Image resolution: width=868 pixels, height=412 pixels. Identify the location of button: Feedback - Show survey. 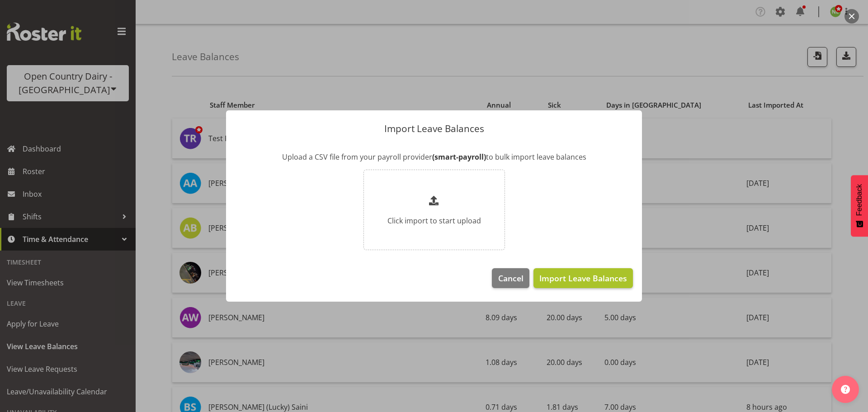
(860, 206).